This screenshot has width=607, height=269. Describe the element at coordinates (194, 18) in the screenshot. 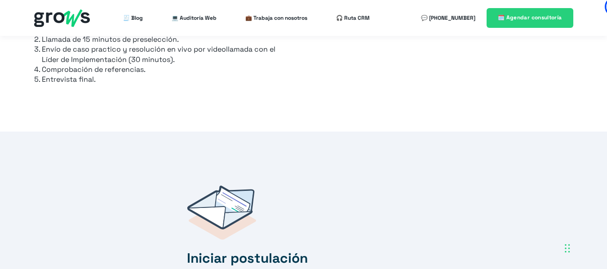

I see `span: 💻 Auditoría Web` at that location.